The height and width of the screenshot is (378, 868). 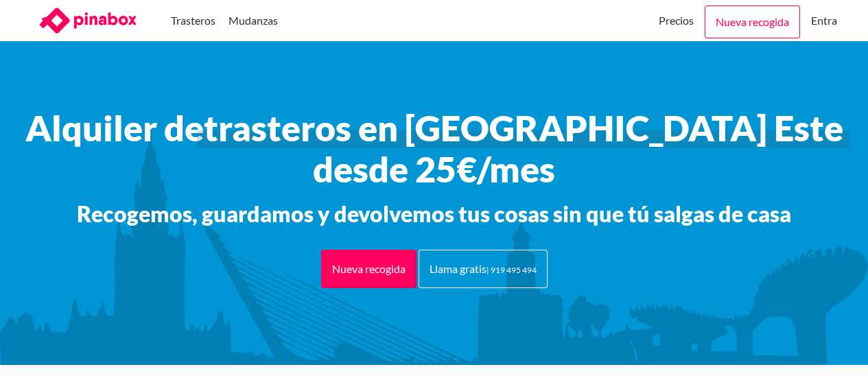 I want to click on a: Llama gratis| 919 495 494, so click(x=483, y=269).